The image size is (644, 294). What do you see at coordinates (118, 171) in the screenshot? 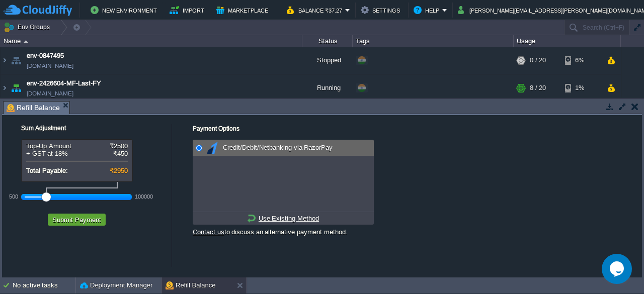
I see `span: ₹2950` at bounding box center [118, 171].